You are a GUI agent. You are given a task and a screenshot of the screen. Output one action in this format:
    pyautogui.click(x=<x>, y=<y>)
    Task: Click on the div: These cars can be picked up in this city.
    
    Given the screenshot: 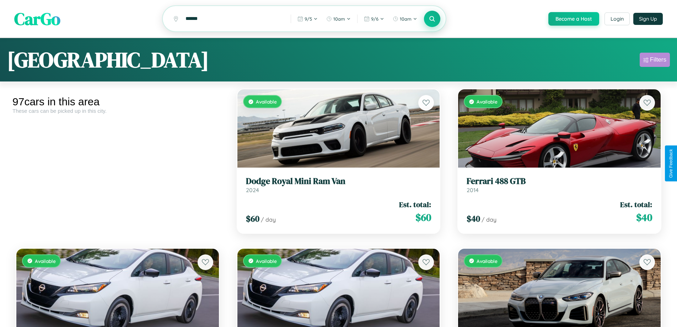 What is the action you would take?
    pyautogui.click(x=118, y=111)
    